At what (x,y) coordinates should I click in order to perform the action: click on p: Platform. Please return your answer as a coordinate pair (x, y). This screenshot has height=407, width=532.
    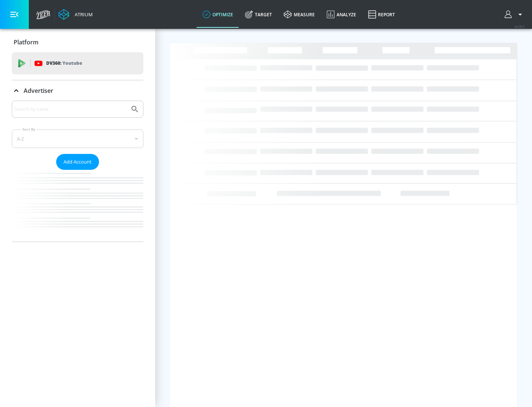
    Looking at the image, I should click on (26, 42).